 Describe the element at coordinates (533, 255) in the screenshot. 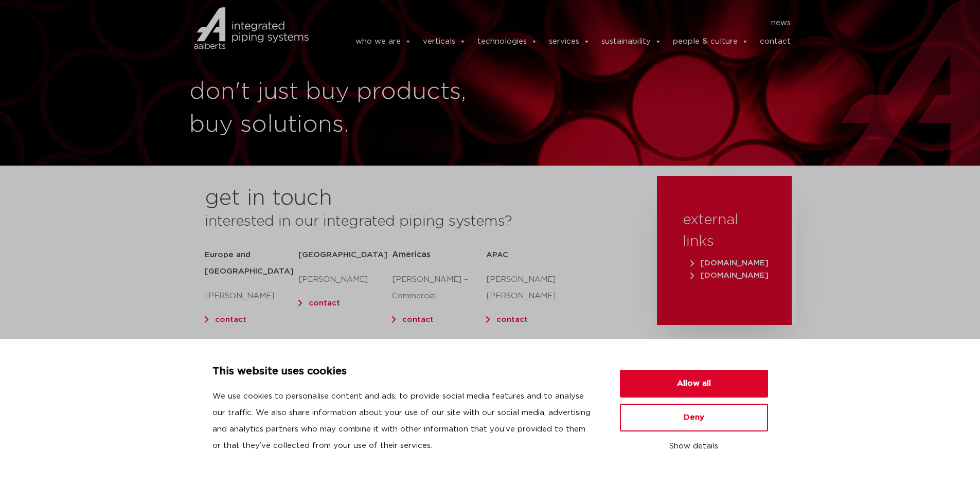

I see `h5: APAC` at that location.